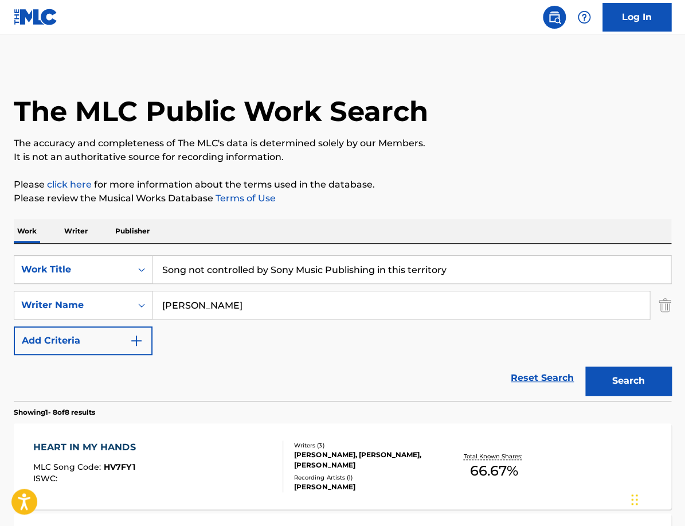 This screenshot has width=685, height=526. Describe the element at coordinates (342, 198) in the screenshot. I see `p: Please review the Musical Works Database` at that location.